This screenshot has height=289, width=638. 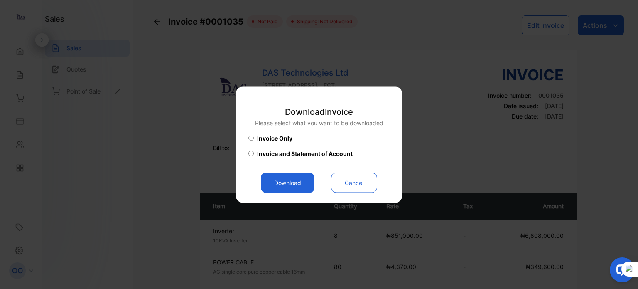 I want to click on span: Invoice and Statement of Account, so click(x=305, y=153).